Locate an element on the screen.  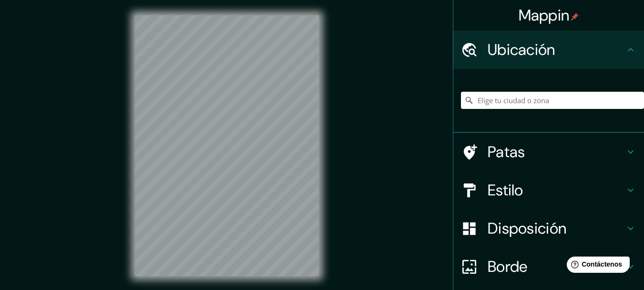
div: Ubicación is located at coordinates (549, 50).